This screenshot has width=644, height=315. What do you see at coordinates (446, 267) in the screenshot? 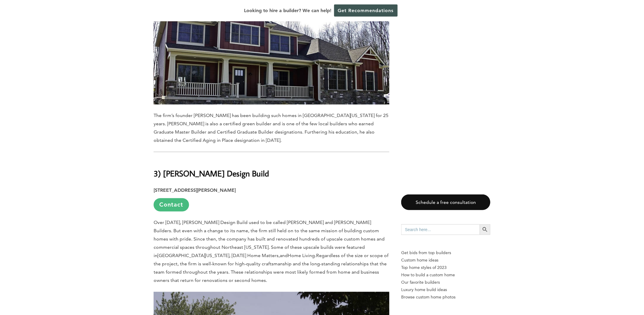
I see `p: Top home styles of 2023` at bounding box center [446, 267].